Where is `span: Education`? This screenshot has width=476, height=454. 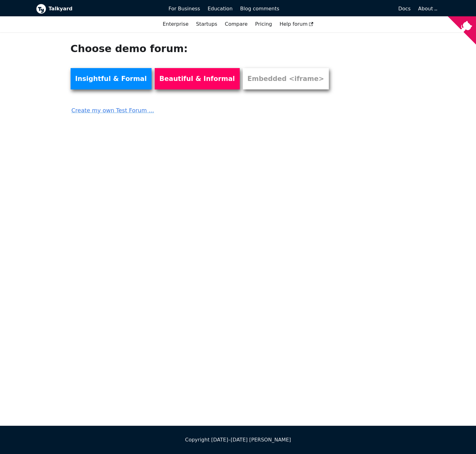 span: Education is located at coordinates (220, 9).